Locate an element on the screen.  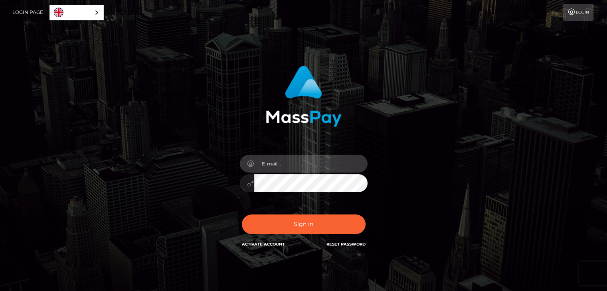
img: MassPay Login is located at coordinates (304, 96).